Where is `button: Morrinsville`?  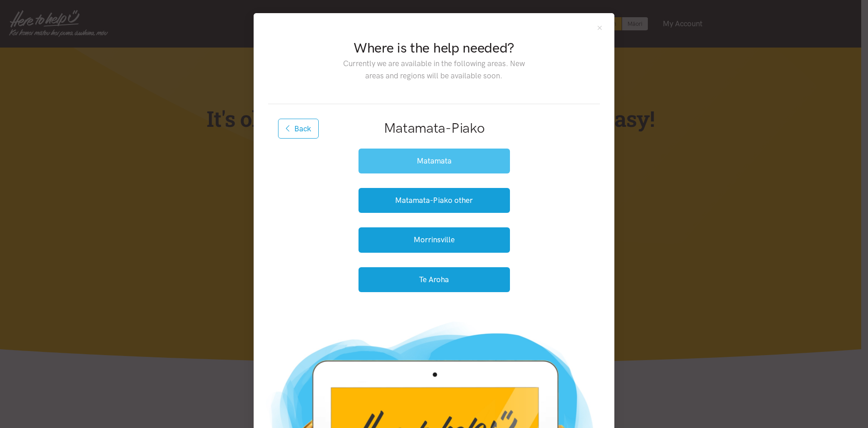
button: Morrinsville is located at coordinates (434, 239).